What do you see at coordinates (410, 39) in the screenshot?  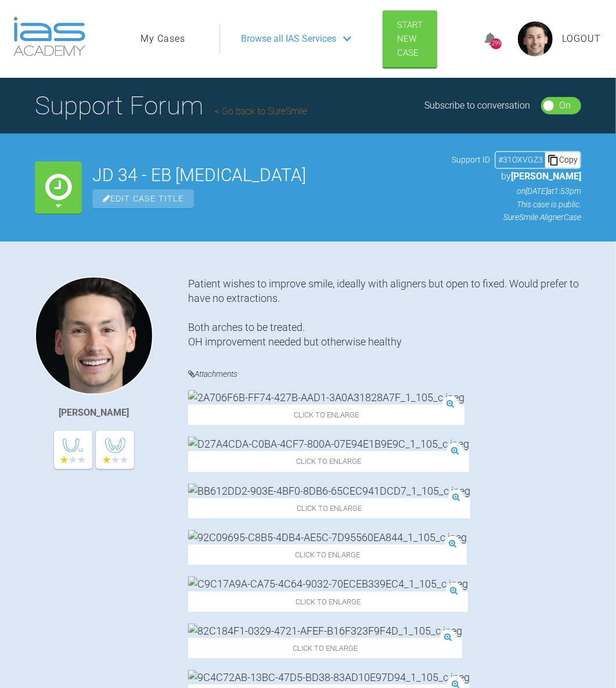 I see `span: Start New Case` at bounding box center [410, 39].